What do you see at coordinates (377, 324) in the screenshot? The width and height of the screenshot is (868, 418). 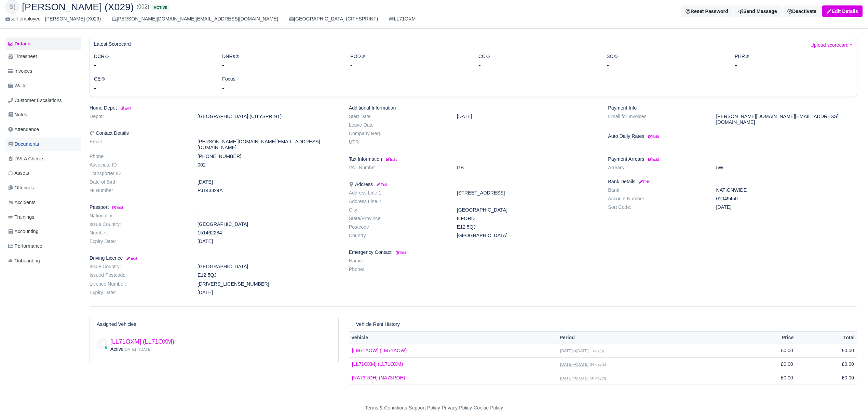 I see `h6: Vehicle Rent History` at bounding box center [377, 324].